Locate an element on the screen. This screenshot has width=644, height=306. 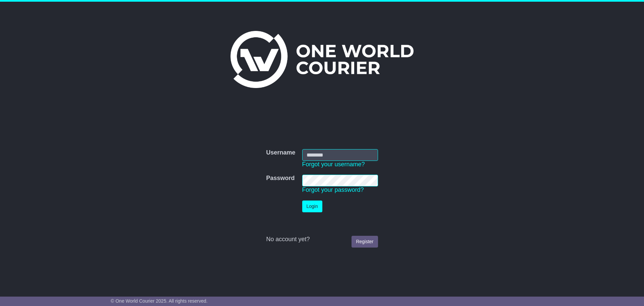
span: © One World Courier 2025. All rights reserved. is located at coordinates (159, 301).